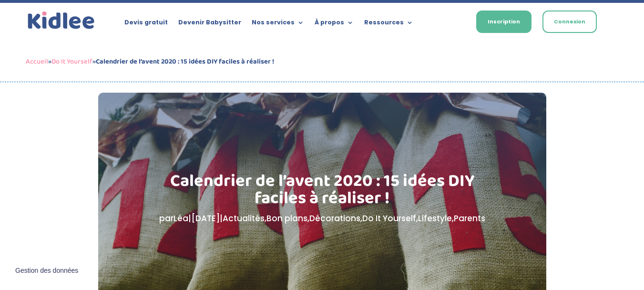 This screenshot has height=290, width=644. Describe the element at coordinates (334, 24) in the screenshot. I see `a: À propos` at that location.